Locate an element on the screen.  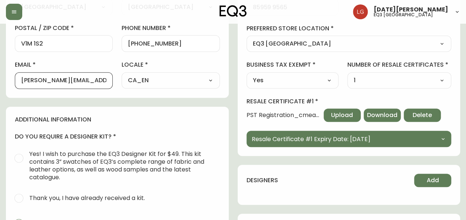
h4: additional information is located at coordinates (117, 120).